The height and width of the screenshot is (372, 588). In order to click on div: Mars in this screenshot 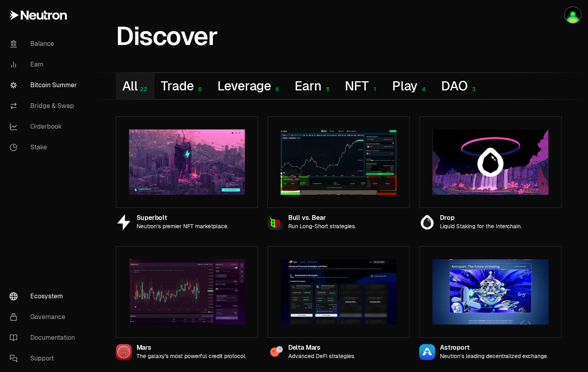, I will do `click(191, 348)`.